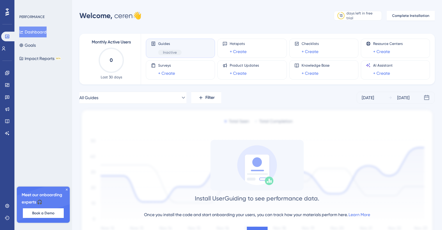 This screenshot has width=442, height=230. Describe the element at coordinates (111, 42) in the screenshot. I see `span: Monthly Active Users` at that location.